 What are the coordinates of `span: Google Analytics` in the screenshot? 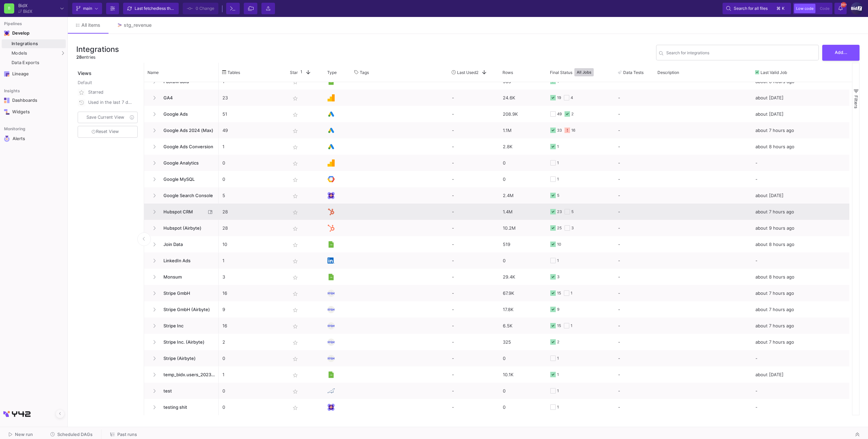 It's located at (187, 163).